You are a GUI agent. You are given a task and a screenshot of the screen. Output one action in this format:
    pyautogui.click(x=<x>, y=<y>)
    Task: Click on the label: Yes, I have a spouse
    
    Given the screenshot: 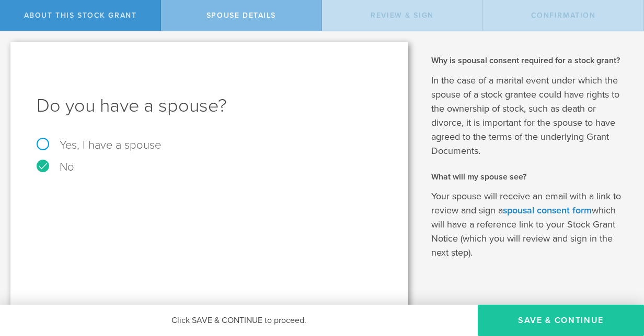 What is the action you would take?
    pyautogui.click(x=209, y=145)
    